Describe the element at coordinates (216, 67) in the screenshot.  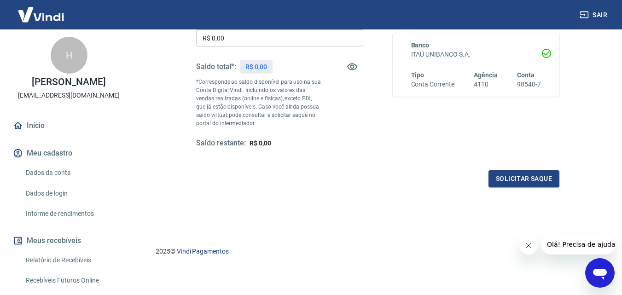
I see `h5: Saldo total*:` at that location.